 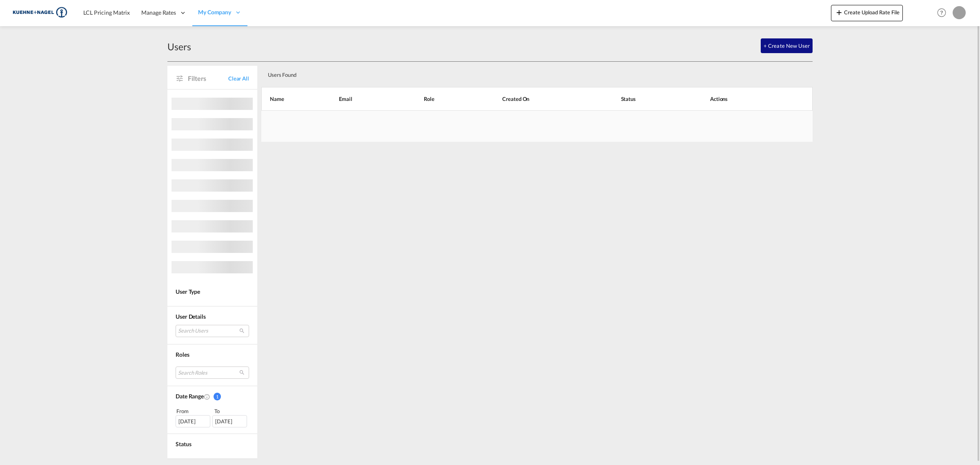 What do you see at coordinates (106, 12) in the screenshot?
I see `span: LCL Pricing Matrix` at bounding box center [106, 12].